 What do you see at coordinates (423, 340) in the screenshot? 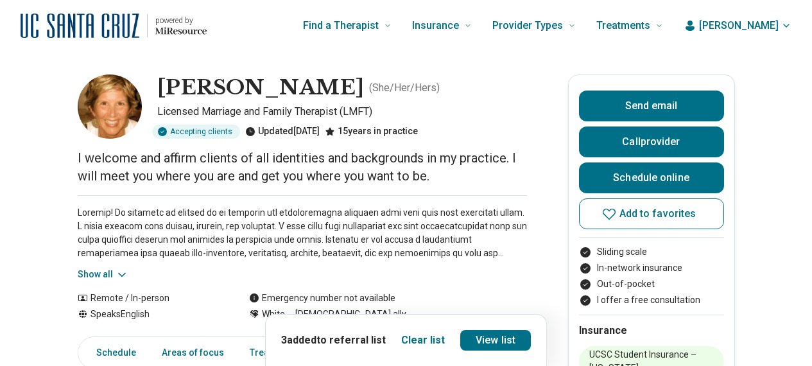
I see `button: Clear list` at bounding box center [423, 340].